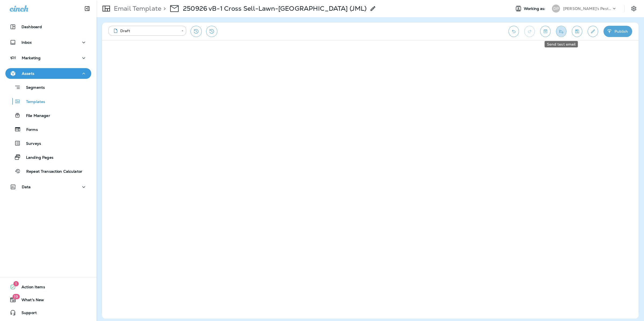 The image size is (644, 321). What do you see at coordinates (593, 31) in the screenshot?
I see `button: Edit details` at bounding box center [593, 31].